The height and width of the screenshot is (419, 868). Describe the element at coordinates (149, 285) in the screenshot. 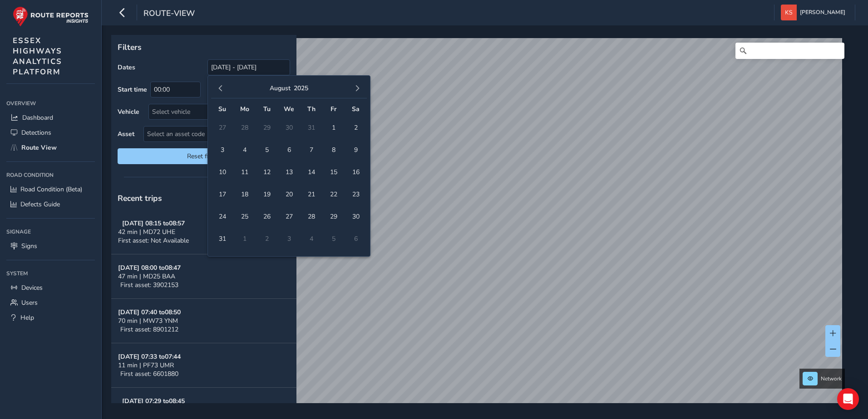

I see `span: First asset: 3902153` at that location.